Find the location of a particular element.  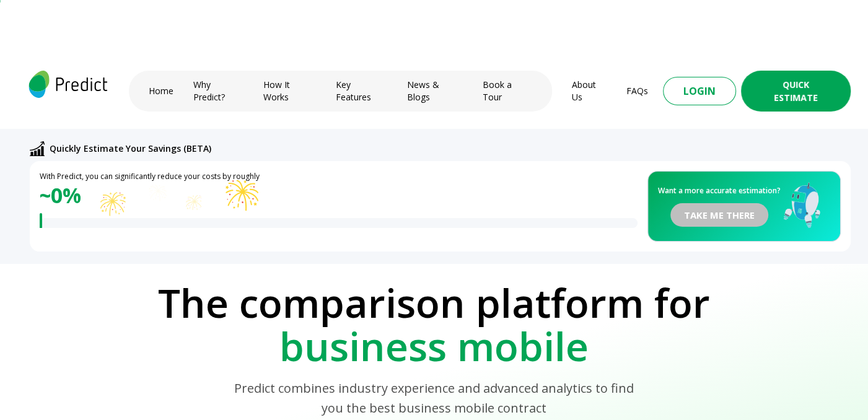

a: Why Predict? is located at coordinates (218, 91).